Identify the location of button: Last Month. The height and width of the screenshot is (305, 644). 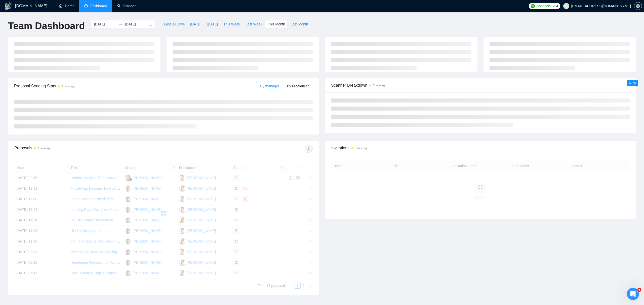
(299, 24).